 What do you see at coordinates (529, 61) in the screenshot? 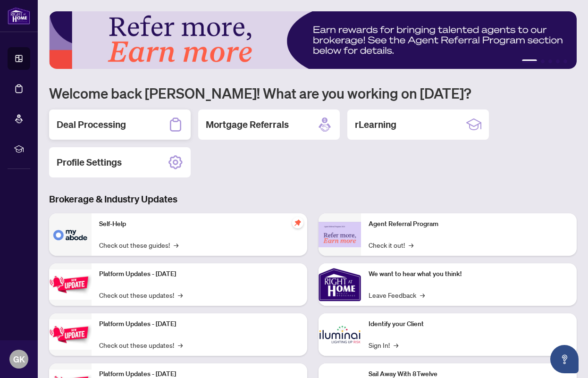
I see `button: 1` at bounding box center [529, 61].